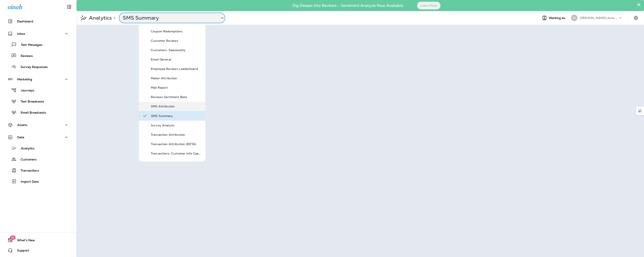  Describe the element at coordinates (28, 171) in the screenshot. I see `p: Transactions` at that location.